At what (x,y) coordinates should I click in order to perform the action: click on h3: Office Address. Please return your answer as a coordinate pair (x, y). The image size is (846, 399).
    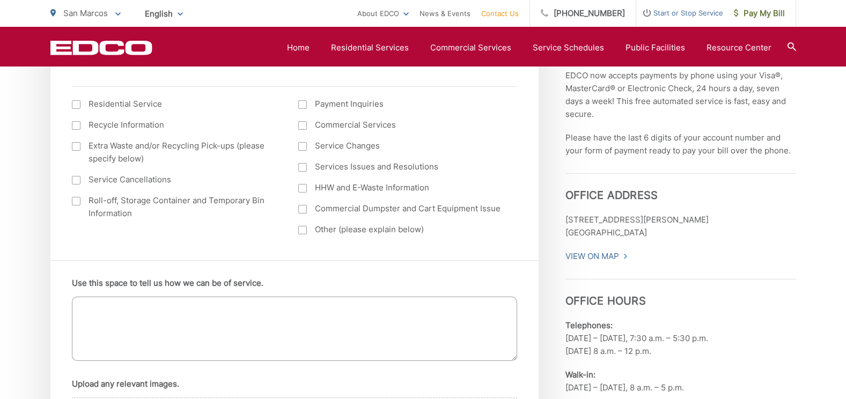
    Looking at the image, I should click on (680, 187).